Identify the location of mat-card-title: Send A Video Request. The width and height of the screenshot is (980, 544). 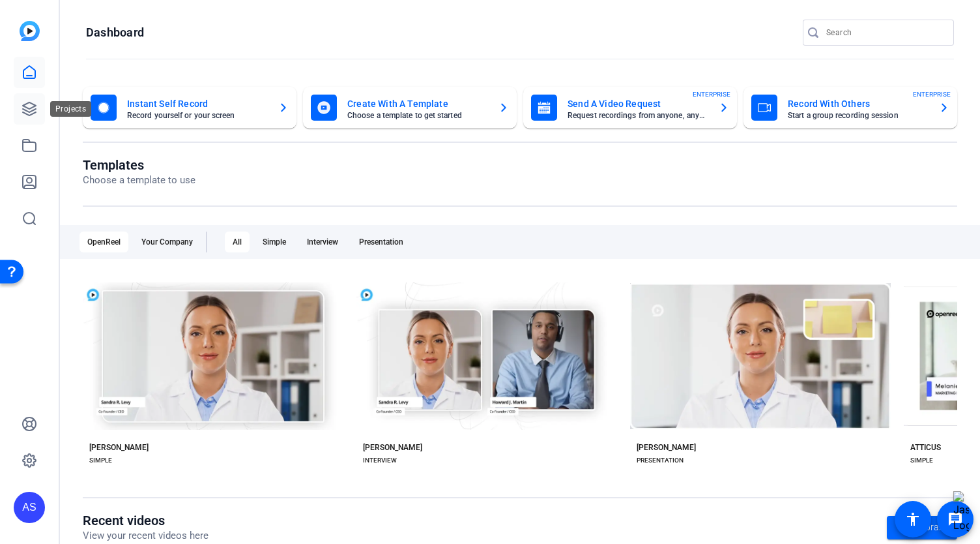
(638, 104).